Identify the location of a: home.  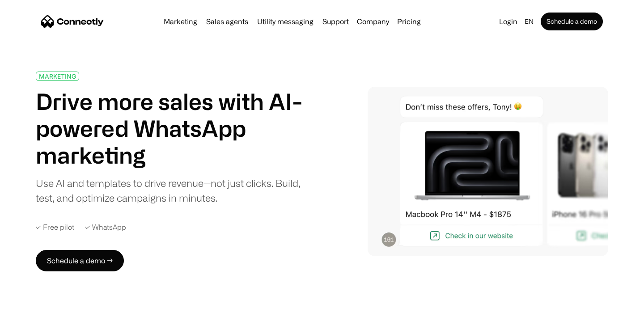
(72, 21).